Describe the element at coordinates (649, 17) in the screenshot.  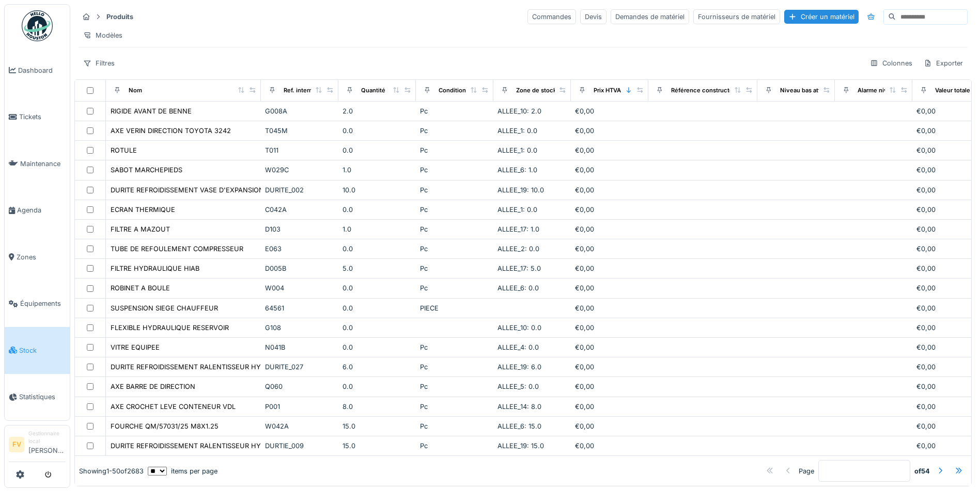
I see `div: Demandes de matériel` at that location.